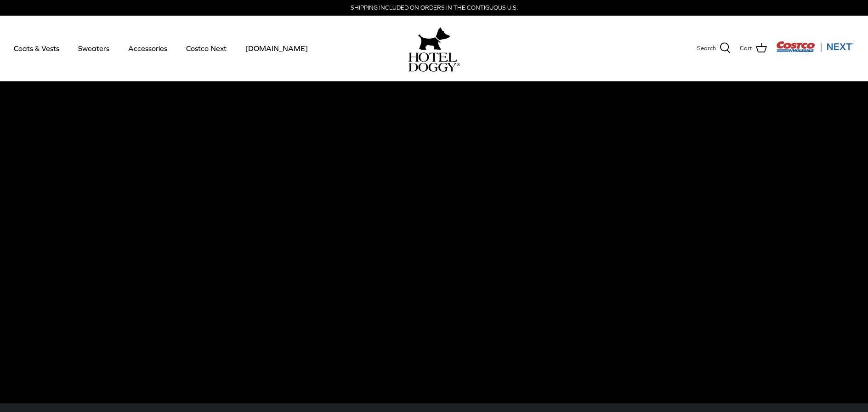 This screenshot has height=412, width=868. Describe the element at coordinates (206, 48) in the screenshot. I see `a: Costco Next` at that location.